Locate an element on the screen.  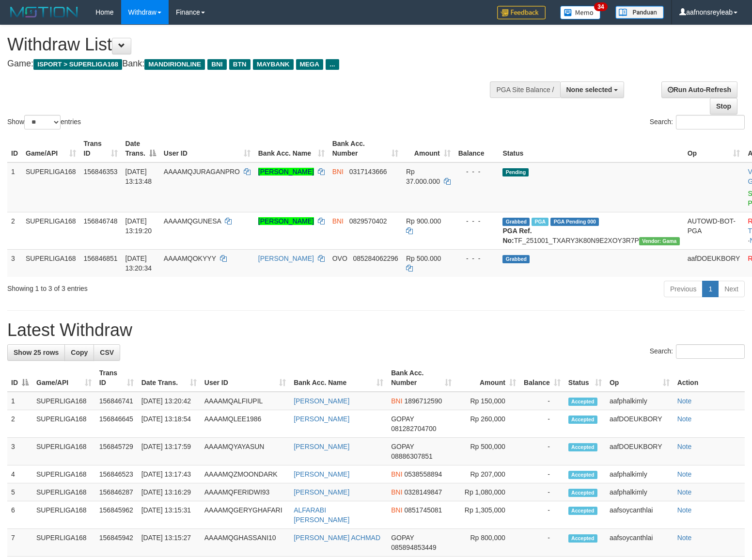
span: 156846851 is located at coordinates (101, 258).